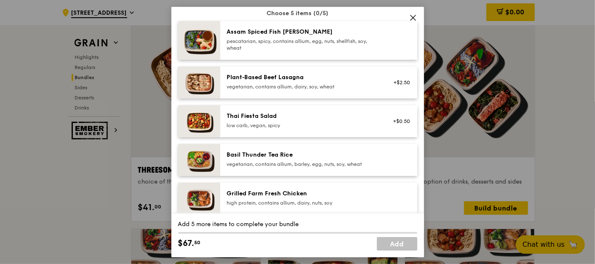 The image size is (595, 264). I want to click on img: daily_normal_Citrusy-Cauliflower-Plant-Based-Lasagna-HORZ.jpg, so click(199, 83).